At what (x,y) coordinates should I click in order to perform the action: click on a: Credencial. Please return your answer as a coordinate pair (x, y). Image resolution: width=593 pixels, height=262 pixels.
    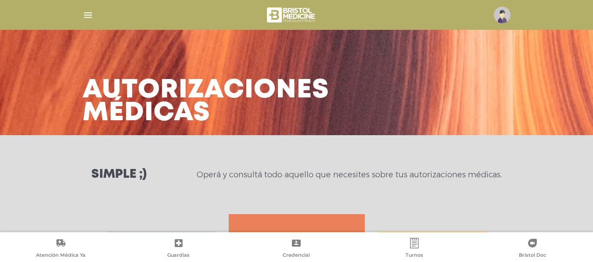
    Looking at the image, I should click on (296, 249).